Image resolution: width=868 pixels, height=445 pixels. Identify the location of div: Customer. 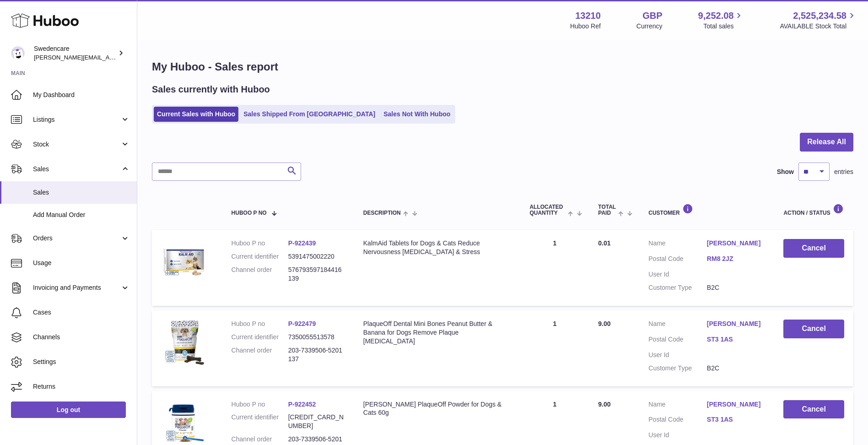
(706, 210).